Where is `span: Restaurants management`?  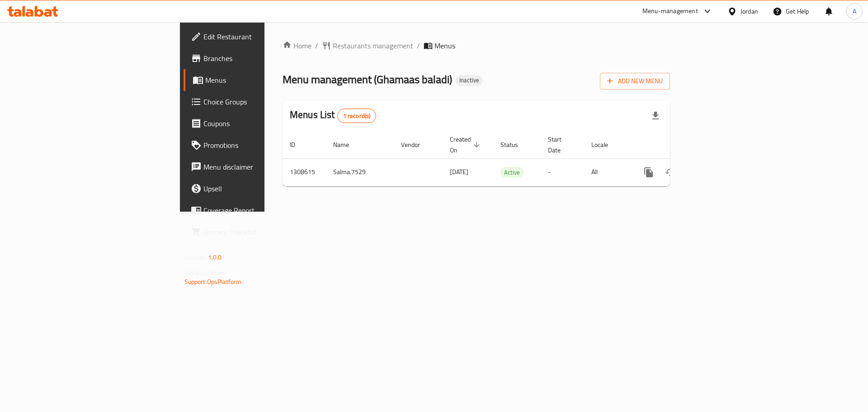 span: Restaurants management is located at coordinates (373, 46).